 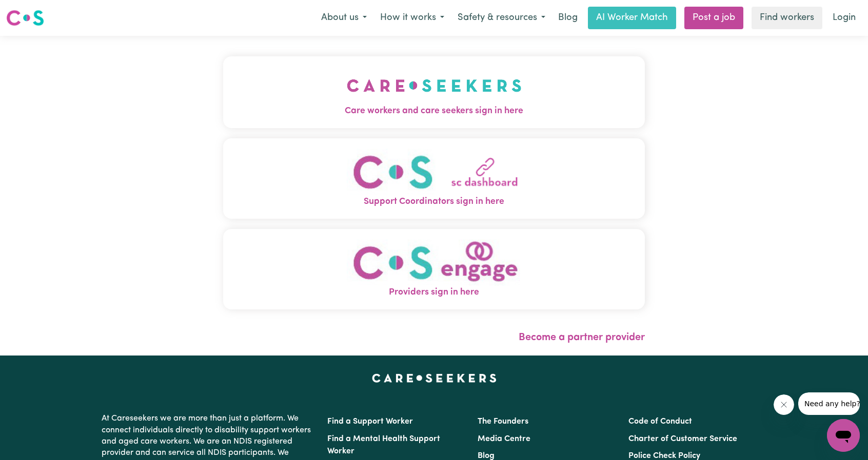 What do you see at coordinates (787, 18) in the screenshot?
I see `a: Find workers` at bounding box center [787, 18].